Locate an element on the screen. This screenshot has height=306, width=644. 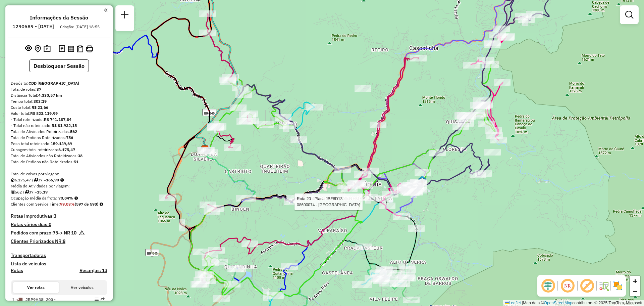
span: Exibir rótulo is located at coordinates (587, 286).